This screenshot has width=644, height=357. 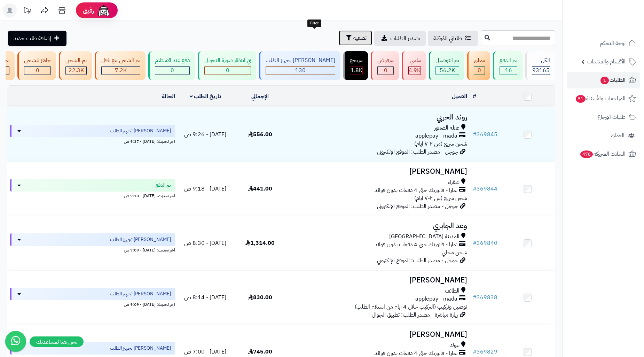 What do you see at coordinates (356, 66) in the screenshot?
I see `a: مرتجع 1.8K` at bounding box center [356, 66].